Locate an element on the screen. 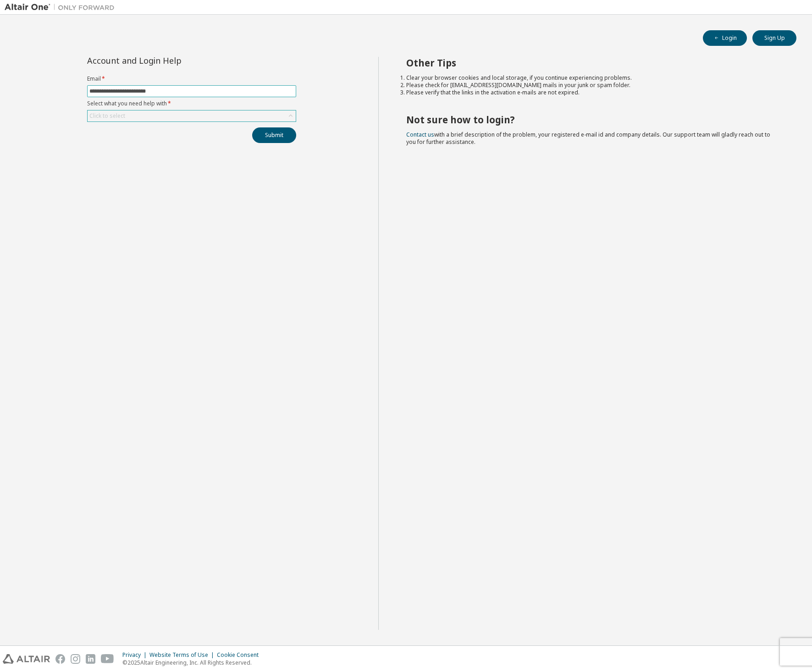  button: Sign Up is located at coordinates (774, 38).